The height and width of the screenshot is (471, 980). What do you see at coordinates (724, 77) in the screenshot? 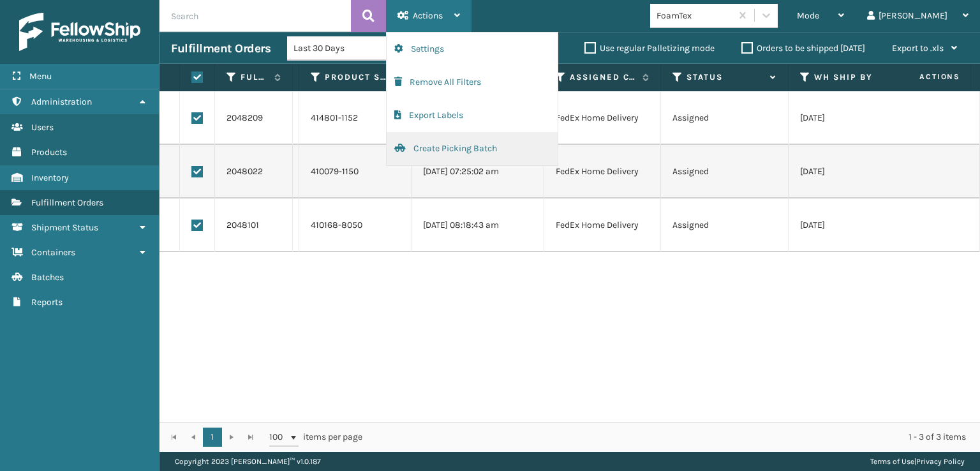
I see `label: Status` at bounding box center [724, 77].